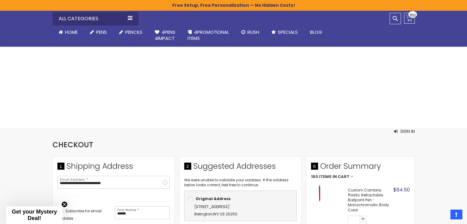 This screenshot has width=467, height=224. Describe the element at coordinates (284, 32) in the screenshot. I see `a: Specials` at that location.